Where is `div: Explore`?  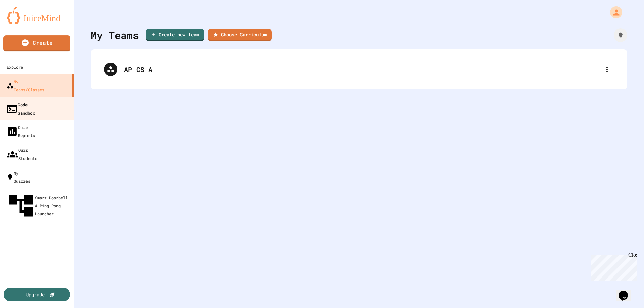 div: Explore is located at coordinates (15, 67).